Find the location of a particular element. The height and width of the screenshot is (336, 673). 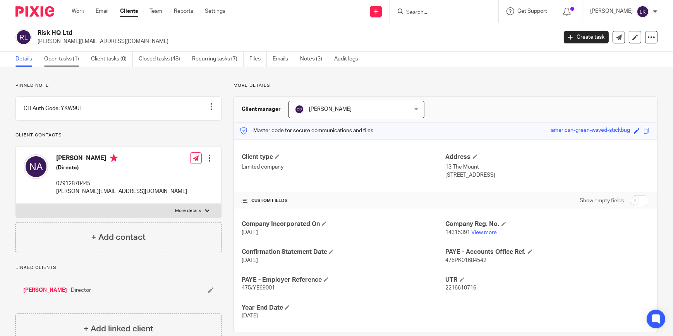

h2: Risk HQ Ltd is located at coordinates (243, 33).